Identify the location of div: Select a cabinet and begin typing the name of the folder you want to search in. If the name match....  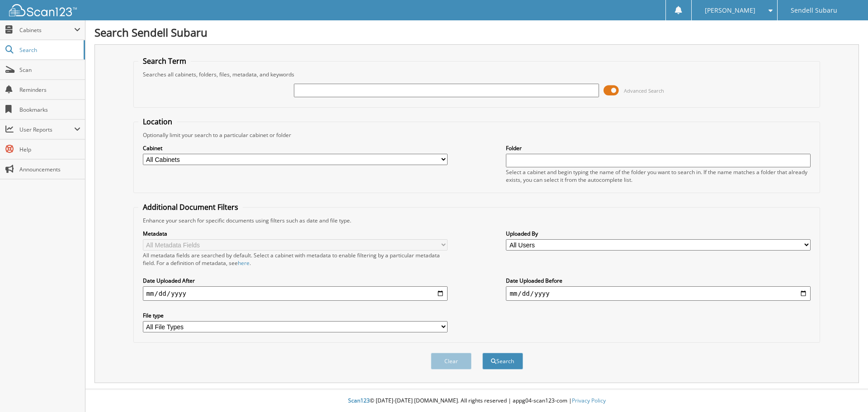
(658, 176).